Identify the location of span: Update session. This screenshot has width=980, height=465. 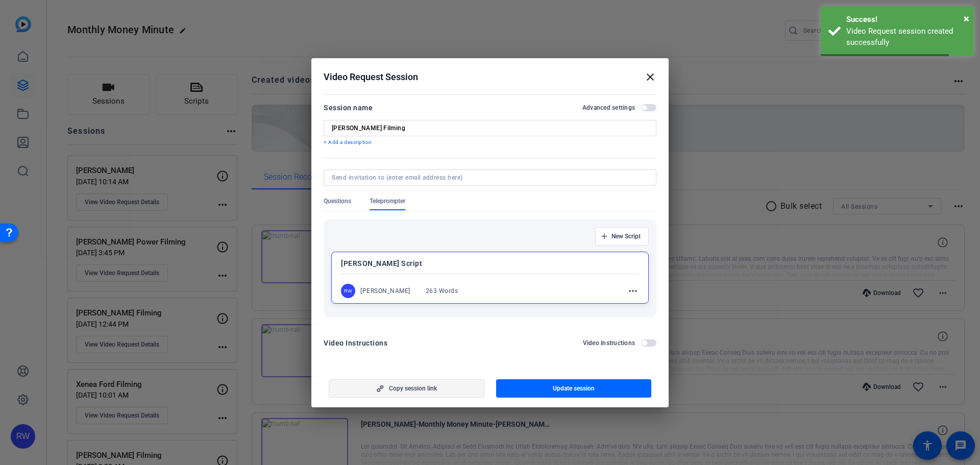
(573, 389).